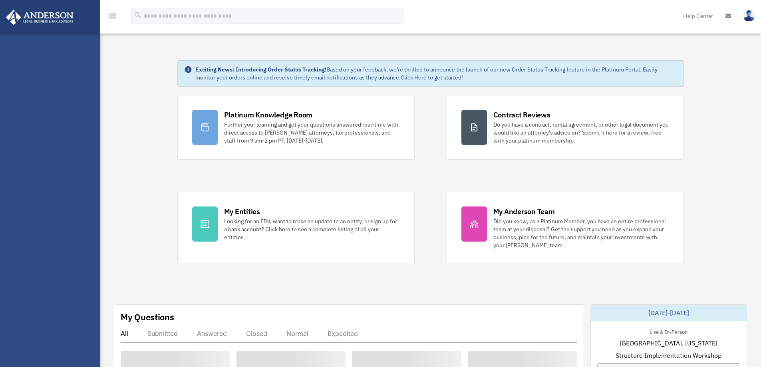 This screenshot has width=761, height=367. Describe the element at coordinates (749, 16) in the screenshot. I see `img: User Pic` at that location.